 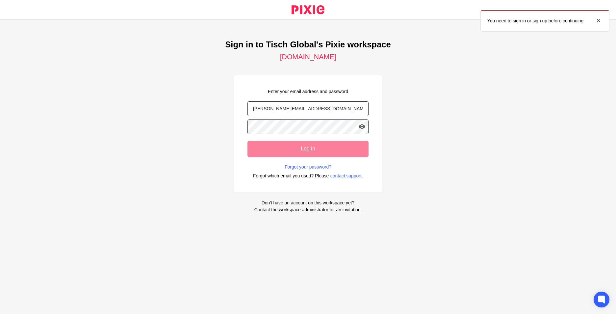 I want to click on h1: Sign in to Tisch Global's Pixie workspace, so click(x=308, y=44).